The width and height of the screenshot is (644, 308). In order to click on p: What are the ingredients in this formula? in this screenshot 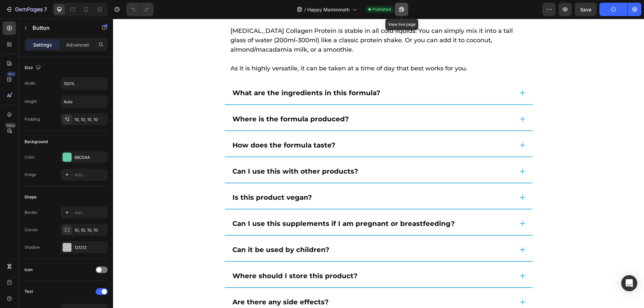, I will do `click(193, 74)`.